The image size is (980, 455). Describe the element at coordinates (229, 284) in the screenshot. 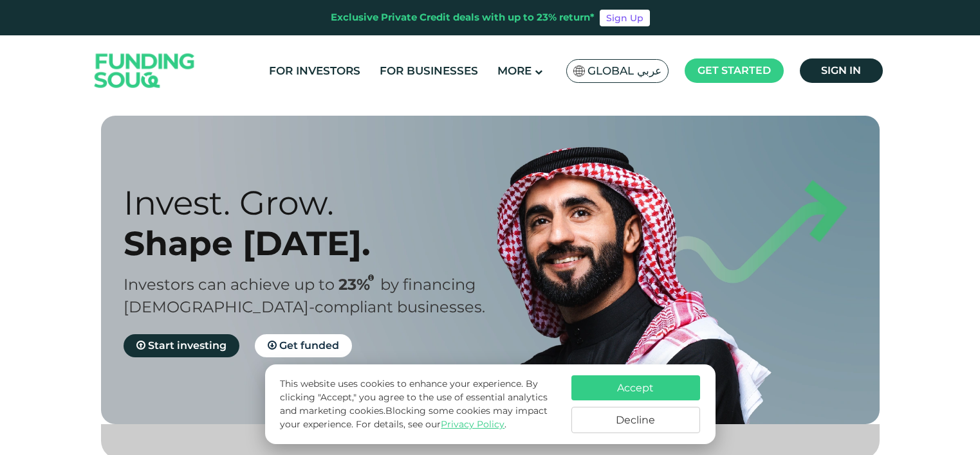

I see `span: Investors can achieve up to` at that location.